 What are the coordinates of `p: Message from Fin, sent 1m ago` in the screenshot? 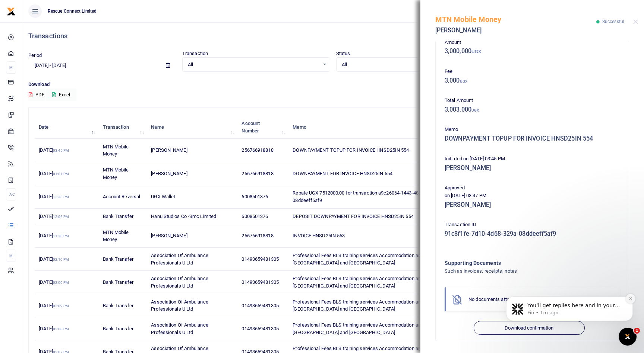 It's located at (80, 64).